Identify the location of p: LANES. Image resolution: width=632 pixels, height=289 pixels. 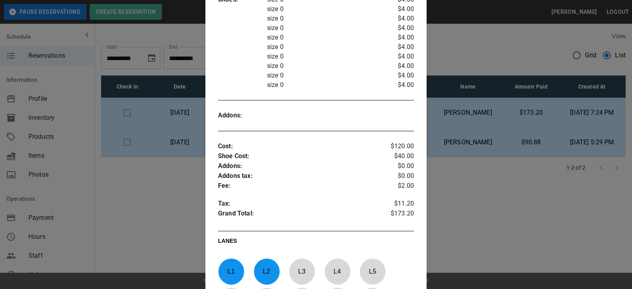
(316, 242).